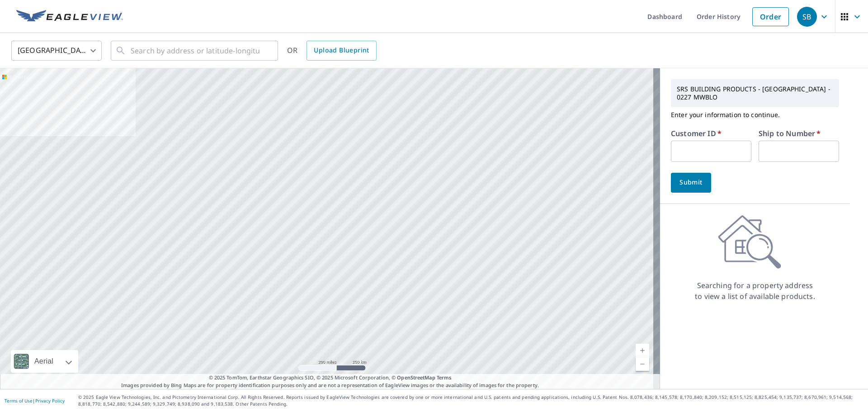 This screenshot has width=868, height=412. I want to click on label: Customer ID, so click(696, 134).